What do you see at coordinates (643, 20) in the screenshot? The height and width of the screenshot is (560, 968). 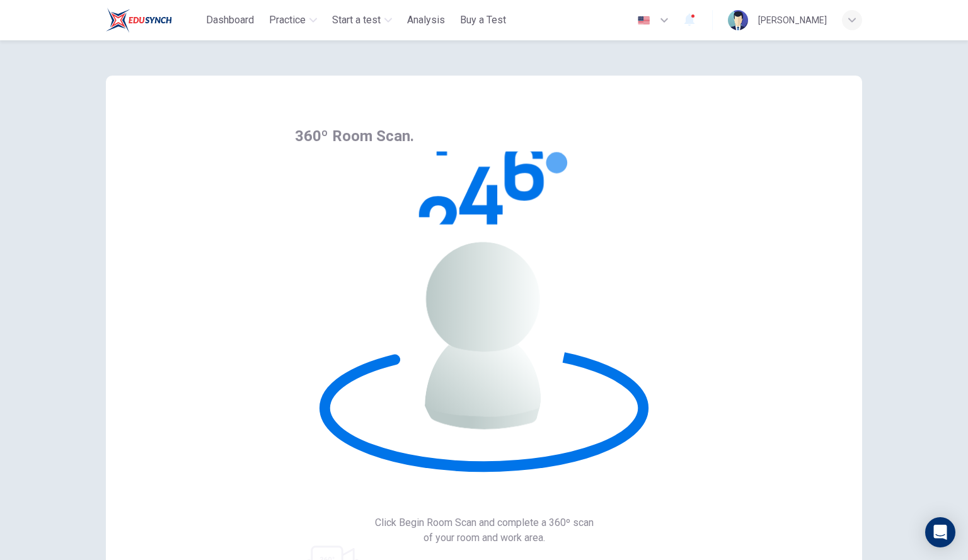 I see `img: en` at bounding box center [643, 20].